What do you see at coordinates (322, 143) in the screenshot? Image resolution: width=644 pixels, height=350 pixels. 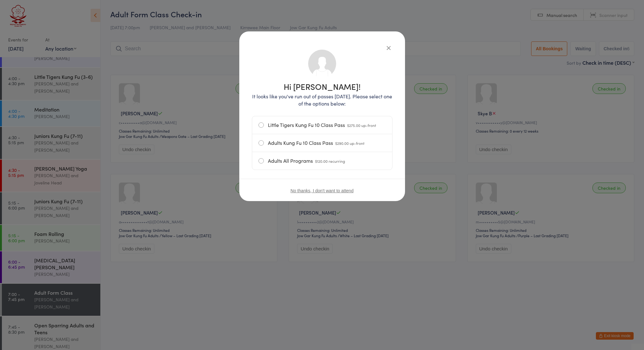 I see `label: Adults Kung Fu 10 Class Pass` at bounding box center [322, 143].